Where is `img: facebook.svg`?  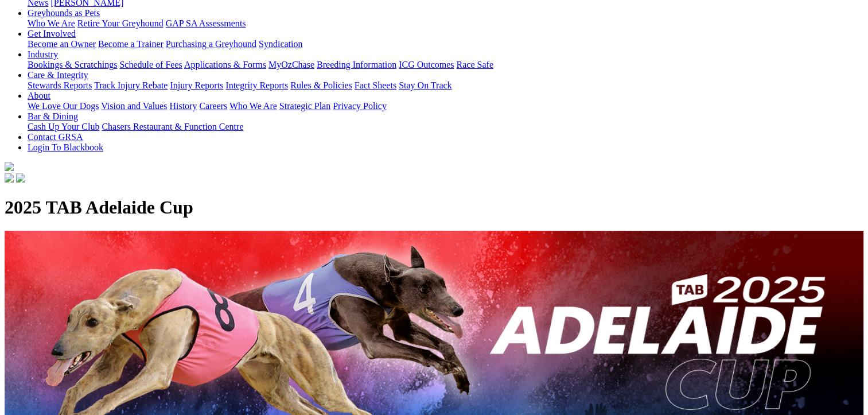 img: facebook.svg is located at coordinates (9, 178).